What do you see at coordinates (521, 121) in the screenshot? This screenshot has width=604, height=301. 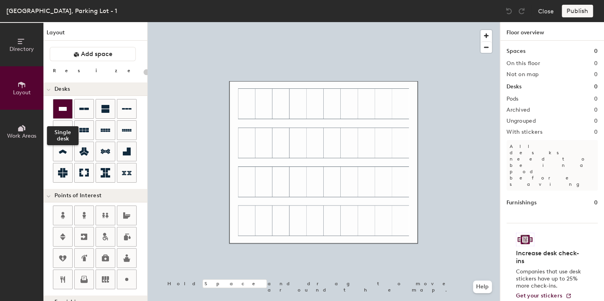 I see `h2: Ungrouped` at bounding box center [521, 121].